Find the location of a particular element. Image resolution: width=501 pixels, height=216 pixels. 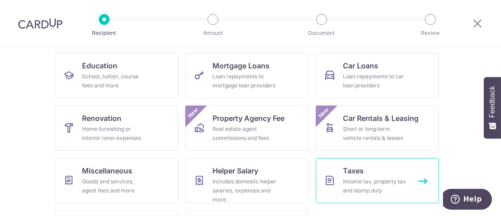

a: Car Rentals & LeasingShort or long‑term vehicle rentals & leasesNew is located at coordinates (378, 128).